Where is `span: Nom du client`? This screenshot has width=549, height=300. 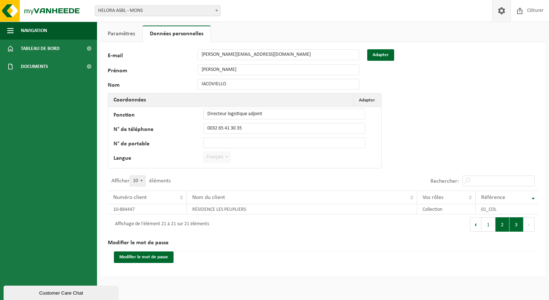 span: Nom du client is located at coordinates (208, 197).